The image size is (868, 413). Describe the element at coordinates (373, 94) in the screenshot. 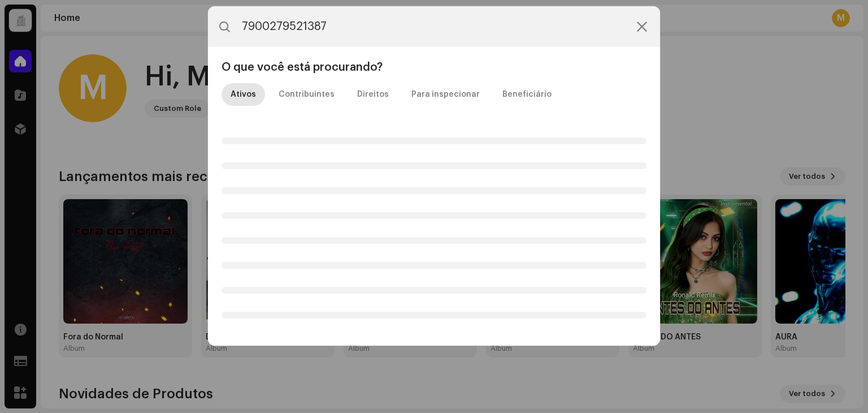

I see `div: Direitos` at that location.